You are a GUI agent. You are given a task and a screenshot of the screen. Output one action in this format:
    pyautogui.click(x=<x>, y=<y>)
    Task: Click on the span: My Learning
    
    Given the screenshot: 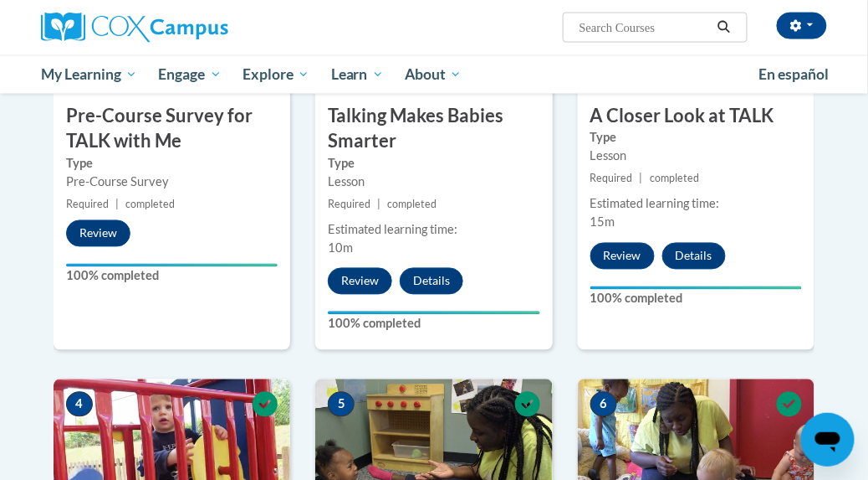 What is the action you would take?
    pyautogui.click(x=89, y=75)
    